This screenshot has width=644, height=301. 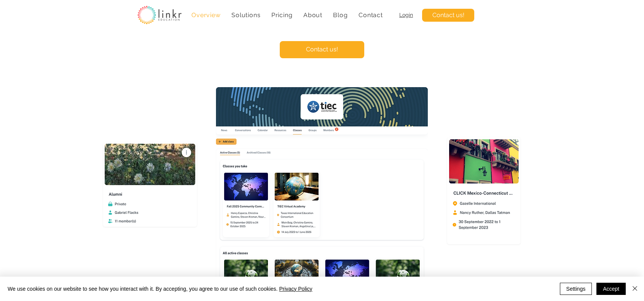 I want to click on div: Solutions, so click(x=246, y=15).